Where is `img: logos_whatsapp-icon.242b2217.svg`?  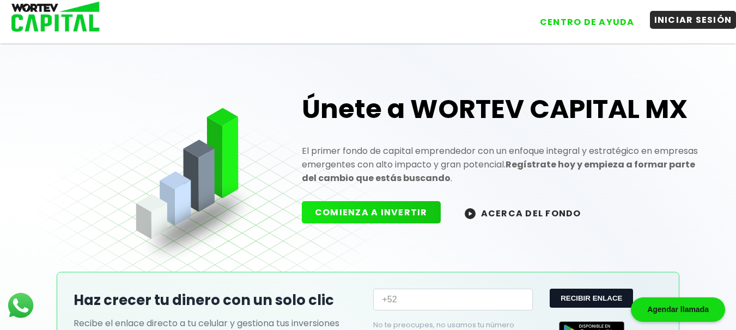
img: logos_whatsapp-icon.242b2217.svg is located at coordinates (21, 306).